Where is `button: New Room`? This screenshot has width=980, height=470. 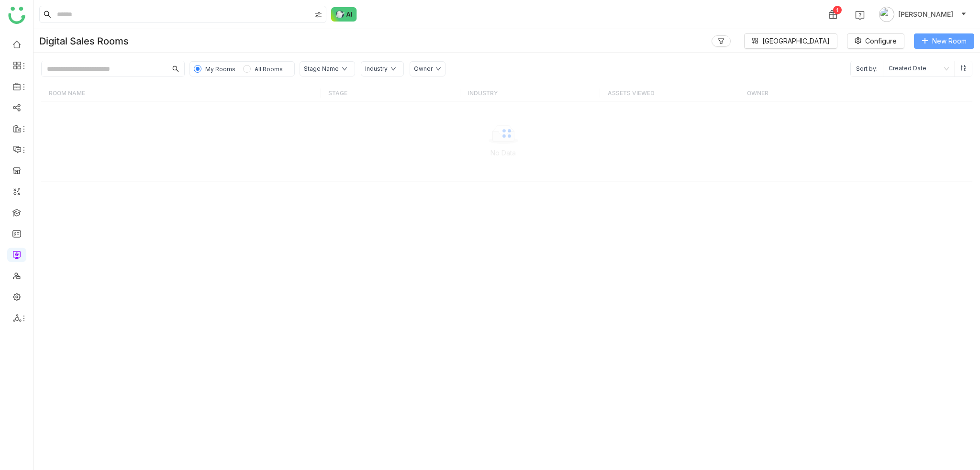
button: New Room is located at coordinates (944, 41).